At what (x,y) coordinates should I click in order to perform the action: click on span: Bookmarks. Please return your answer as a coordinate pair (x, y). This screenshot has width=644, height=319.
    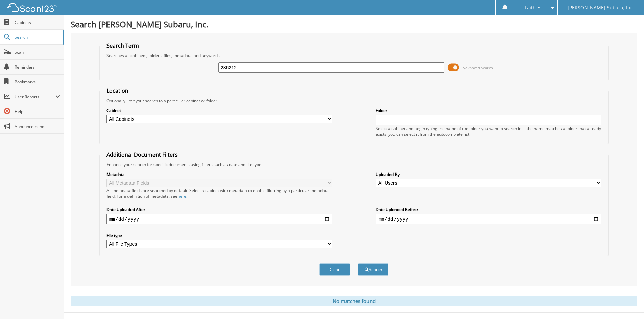
    Looking at the image, I should click on (37, 81).